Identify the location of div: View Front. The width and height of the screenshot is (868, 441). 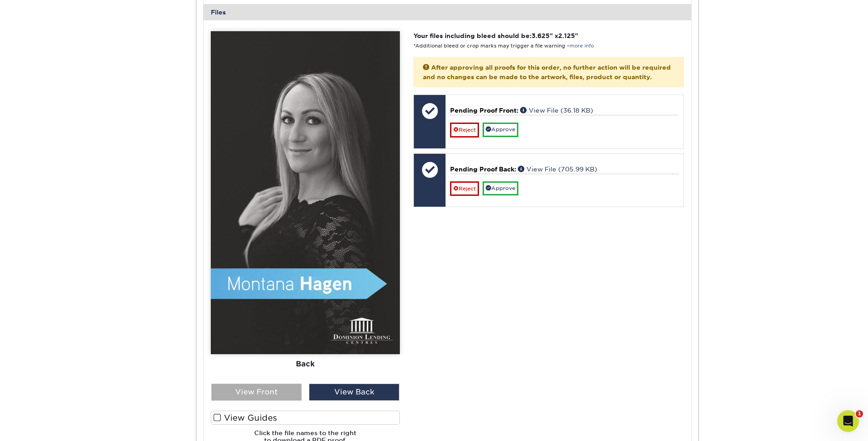
(257, 392).